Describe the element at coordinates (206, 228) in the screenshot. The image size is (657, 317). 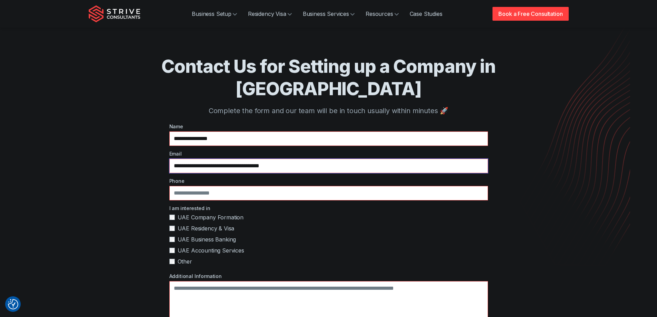
I see `span: UAE Residency & Visa` at that location.